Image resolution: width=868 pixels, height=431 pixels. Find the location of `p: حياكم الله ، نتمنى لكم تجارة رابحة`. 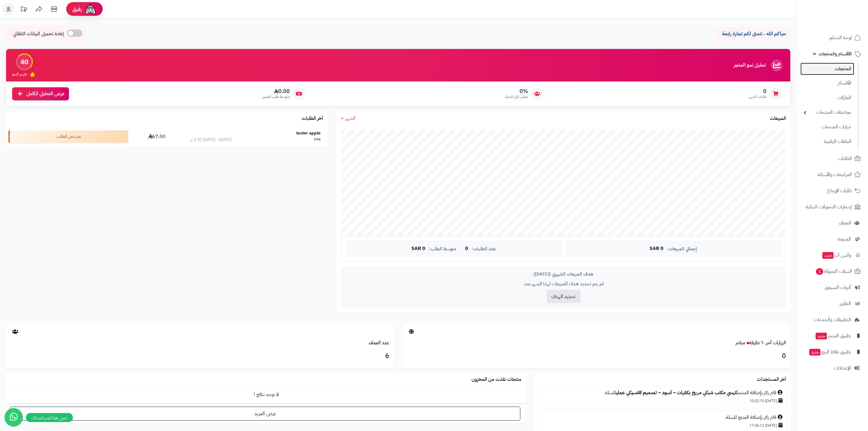

p: حياكم الله ، نتمنى لكم تجارة رابحة is located at coordinates (753, 34).